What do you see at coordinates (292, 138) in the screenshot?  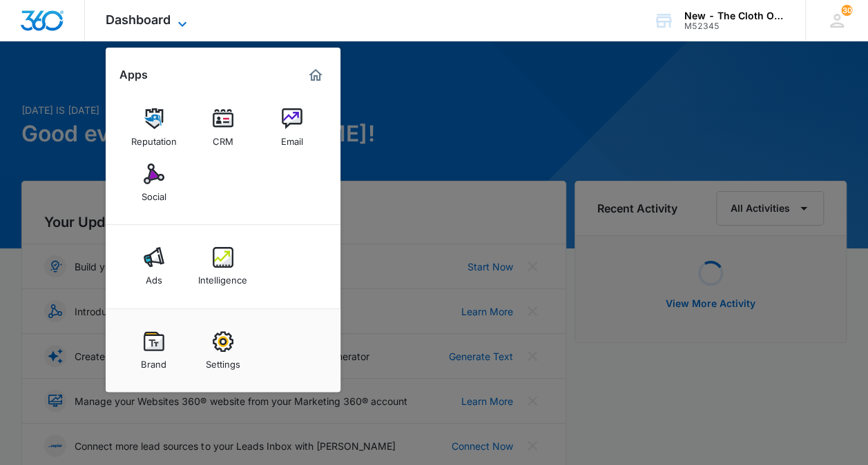 I see `div: Email` at bounding box center [292, 138].